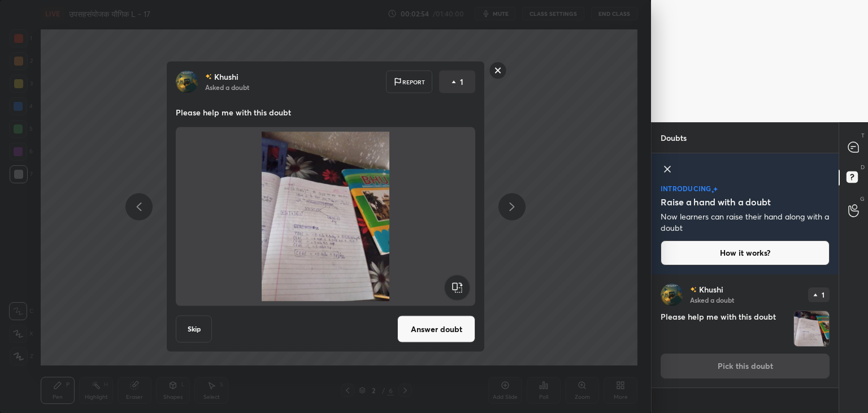  Describe the element at coordinates (862, 167) in the screenshot. I see `p: D` at that location.